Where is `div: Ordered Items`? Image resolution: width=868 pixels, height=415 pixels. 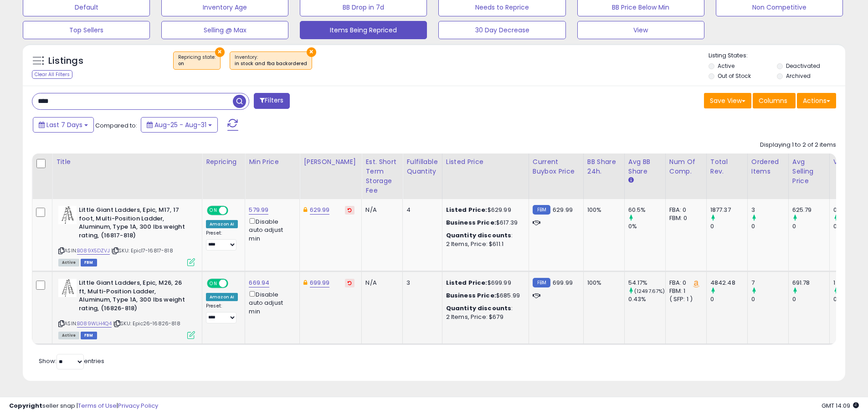 div: Ordered Items is located at coordinates (768, 166).